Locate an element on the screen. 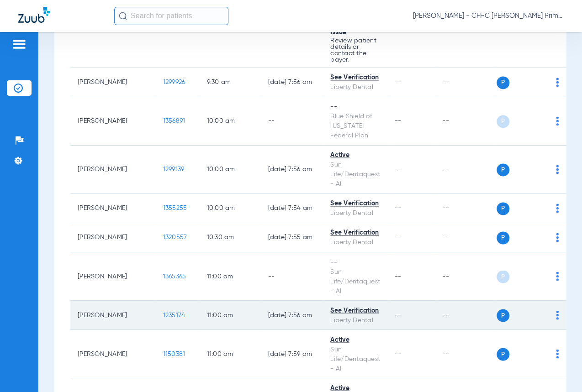  span: Invalid or Missing Data Issue is located at coordinates (351, 23).